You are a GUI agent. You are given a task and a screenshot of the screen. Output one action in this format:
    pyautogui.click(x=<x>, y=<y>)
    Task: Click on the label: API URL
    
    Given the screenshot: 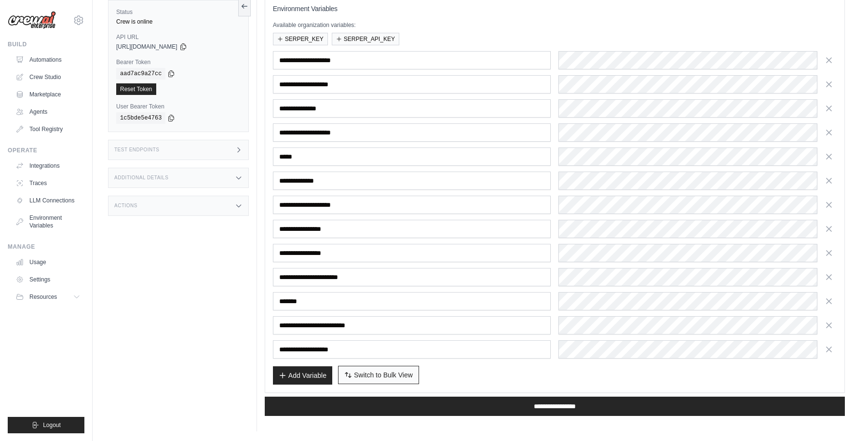 What is the action you would take?
    pyautogui.click(x=178, y=37)
    